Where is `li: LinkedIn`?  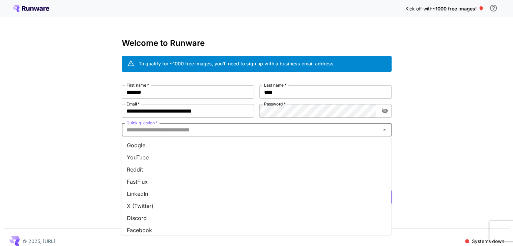
li: LinkedIn is located at coordinates (256, 194).